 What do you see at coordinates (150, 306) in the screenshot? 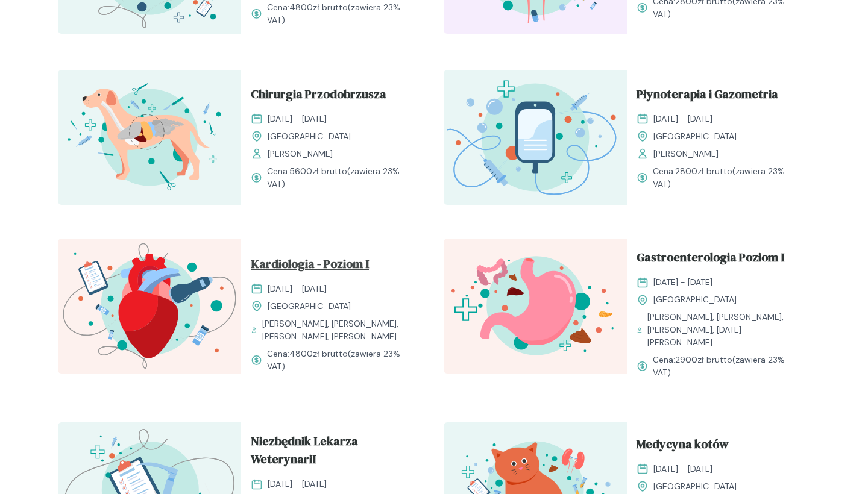
I see `img: ZpbGfh5LeNNTxNm4_KardioI_T.svg` at bounding box center [150, 306].